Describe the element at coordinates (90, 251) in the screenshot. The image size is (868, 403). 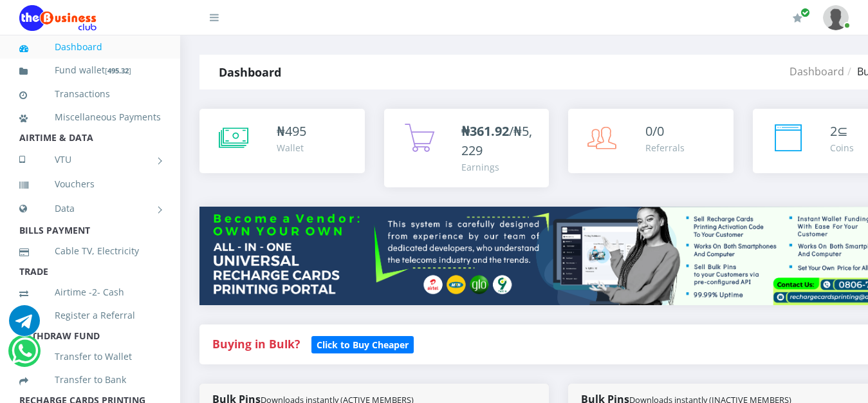
I see `a: Cable TV, Electricity` at that location.